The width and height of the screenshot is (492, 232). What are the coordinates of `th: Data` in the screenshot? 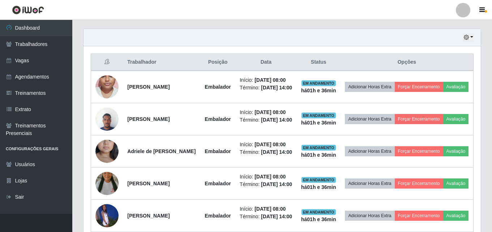 It's located at (266, 62).